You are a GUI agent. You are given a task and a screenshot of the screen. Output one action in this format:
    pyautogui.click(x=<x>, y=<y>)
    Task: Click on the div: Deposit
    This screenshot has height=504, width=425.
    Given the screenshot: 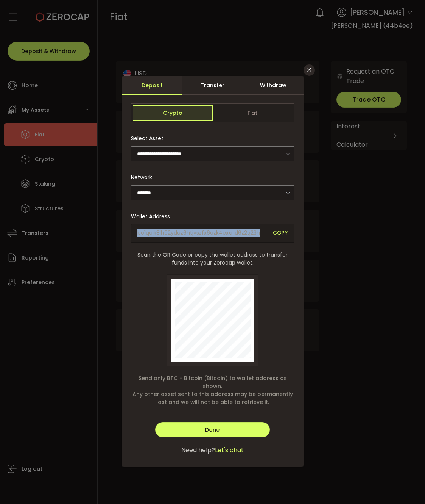 What is the action you would take?
    pyautogui.click(x=152, y=85)
    